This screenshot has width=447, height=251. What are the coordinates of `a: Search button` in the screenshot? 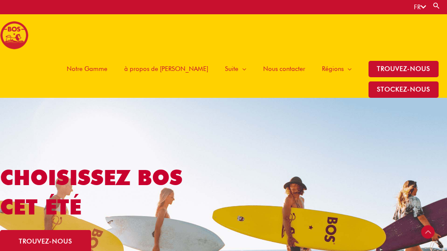 It's located at (436, 5).